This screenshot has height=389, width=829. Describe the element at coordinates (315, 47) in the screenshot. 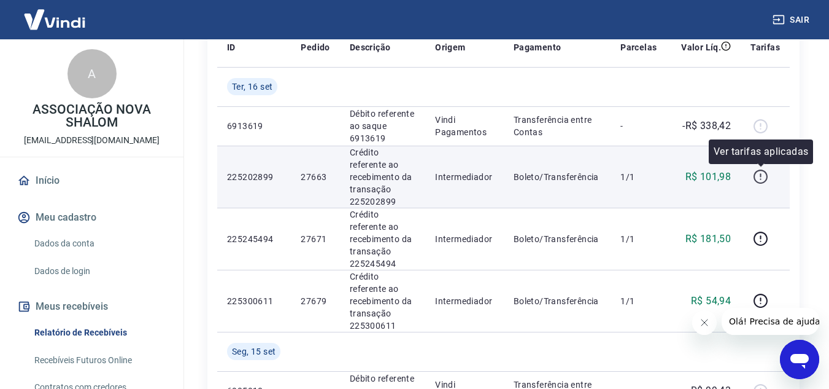

I see `p: Pedido` at that location.